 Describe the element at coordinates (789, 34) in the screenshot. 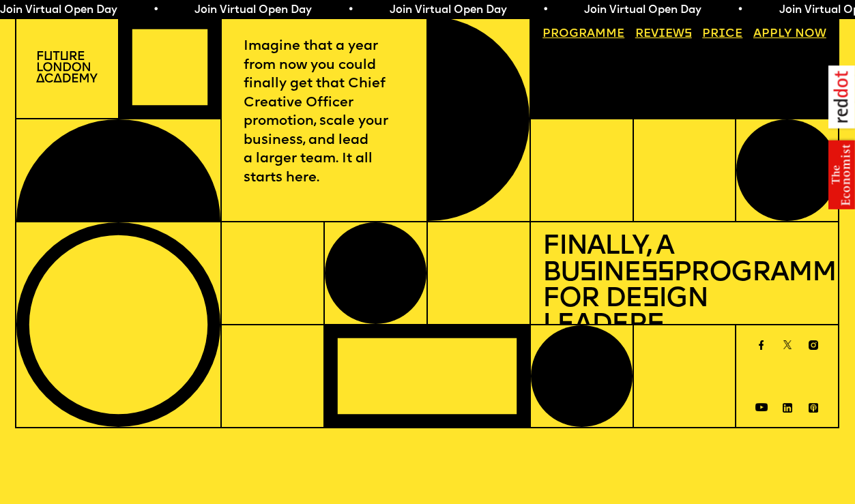

I see `a: Apply now` at that location.